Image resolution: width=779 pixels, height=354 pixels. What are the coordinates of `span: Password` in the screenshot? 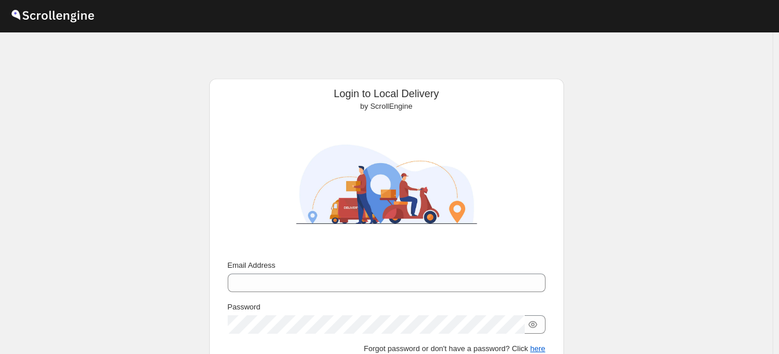 It's located at (244, 306).